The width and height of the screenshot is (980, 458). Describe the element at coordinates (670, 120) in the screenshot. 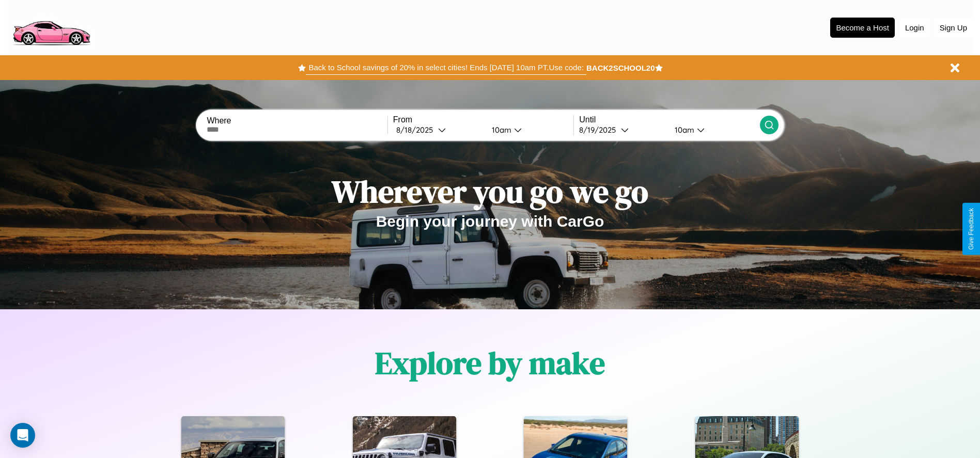

I see `label: Until` at that location.